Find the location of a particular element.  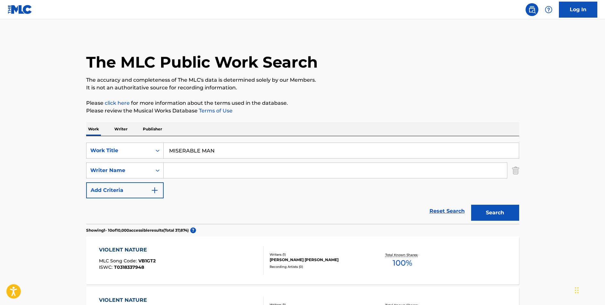

img: Delete Criterion is located at coordinates (515, 170).